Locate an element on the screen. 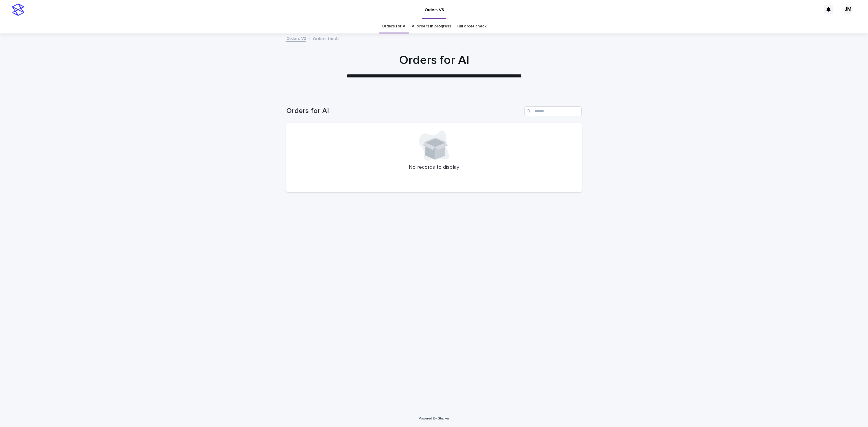  input: Search is located at coordinates (553, 111).